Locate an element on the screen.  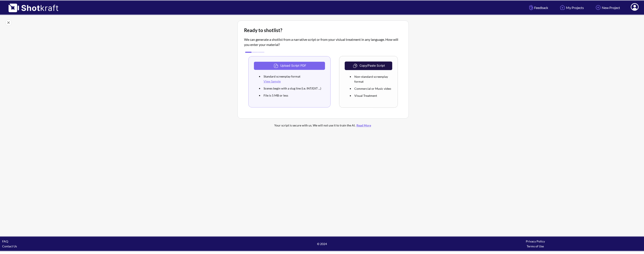
a: View Sample is located at coordinates (272, 81).